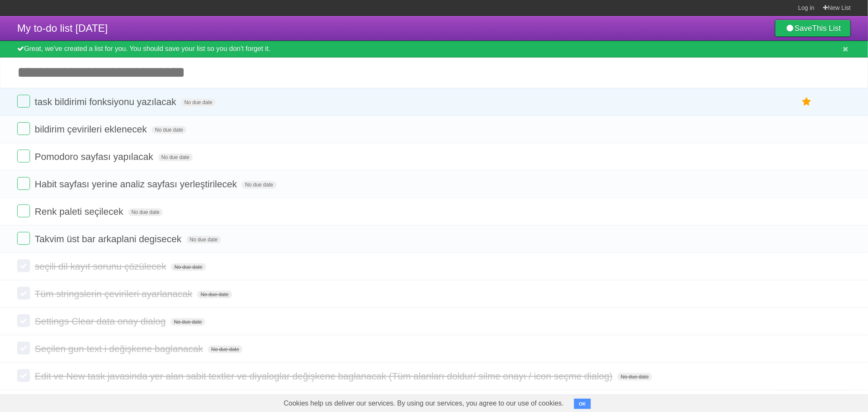 The width and height of the screenshot is (868, 412). I want to click on span: Habit sayfası yerine analiz sayfası yerleştirilecek, so click(136, 184).